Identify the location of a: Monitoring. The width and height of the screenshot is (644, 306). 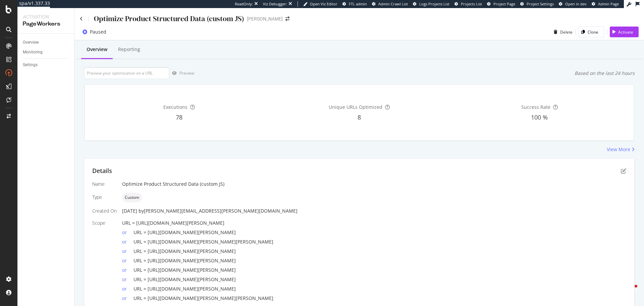
(46, 52).